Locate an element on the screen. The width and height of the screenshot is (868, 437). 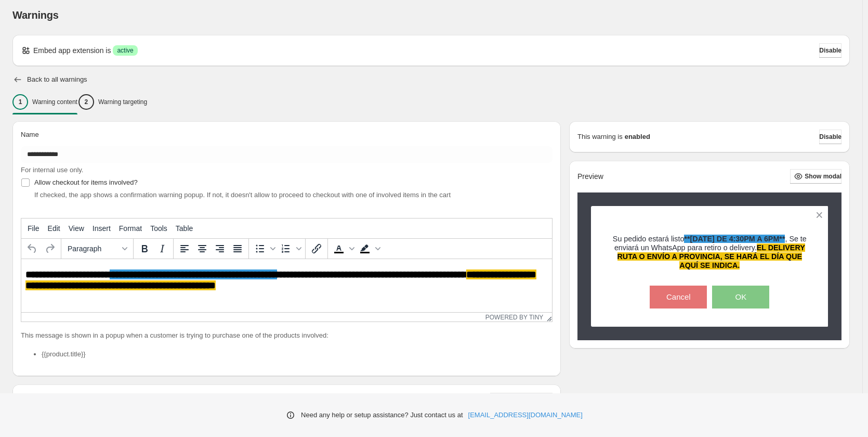
span: If checked, the app shows a confirmation warning popup. If not, it doesn't allow to proceed to ch... is located at coordinates (242, 195).